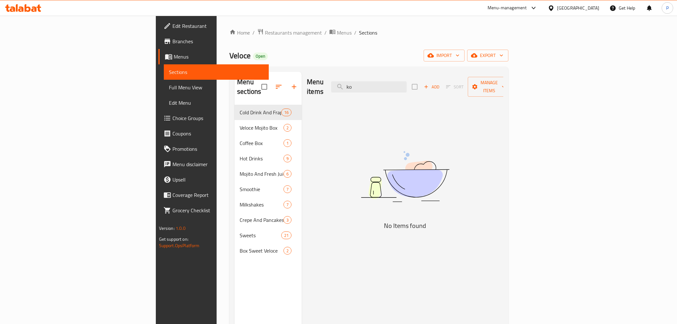 The width and height of the screenshot is (677, 324). Describe the element at coordinates (261, 128) in the screenshot. I see `span: Veloce Mojito Box` at that location.